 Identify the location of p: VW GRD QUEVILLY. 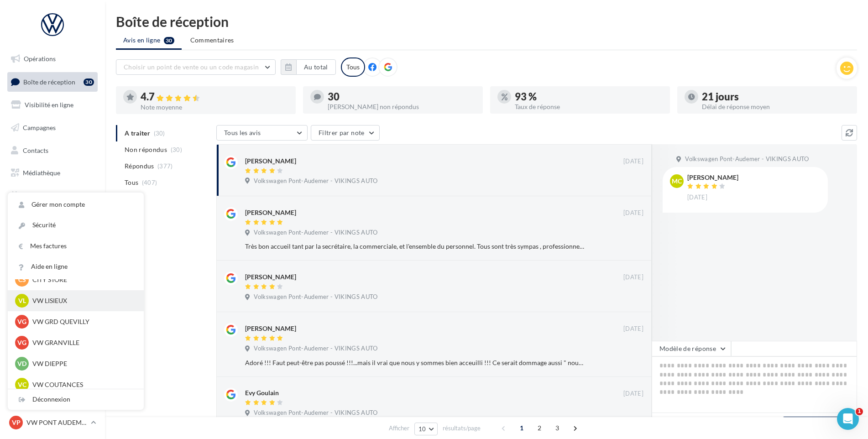
(82, 322).